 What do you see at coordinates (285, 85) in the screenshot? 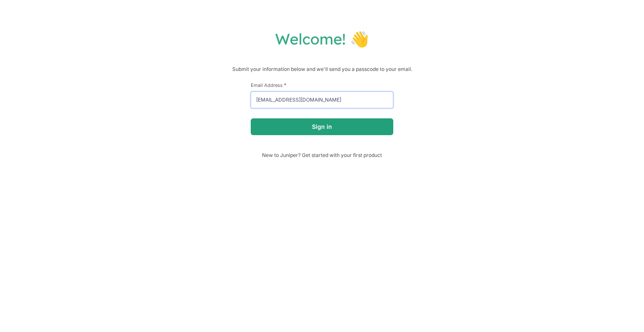
I see `span: This field is required.` at bounding box center [285, 85].